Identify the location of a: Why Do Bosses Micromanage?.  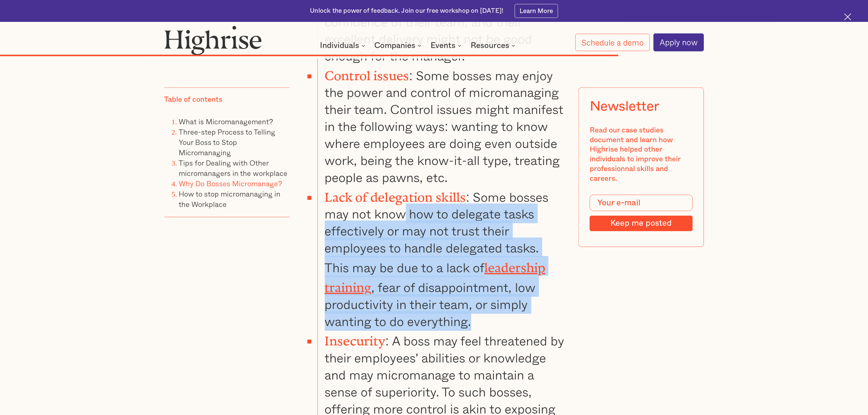
(231, 183).